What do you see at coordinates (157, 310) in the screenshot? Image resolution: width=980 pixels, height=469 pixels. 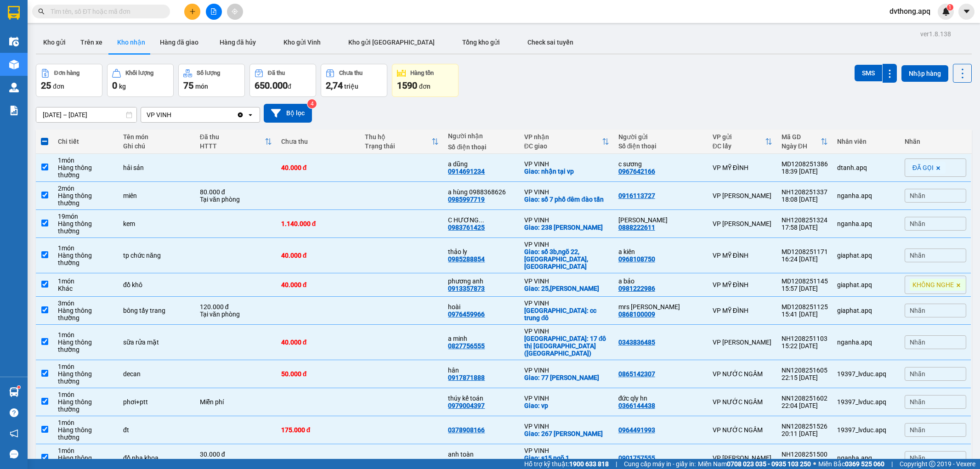 I see `div: bông tẩy trang` at bounding box center [157, 310].